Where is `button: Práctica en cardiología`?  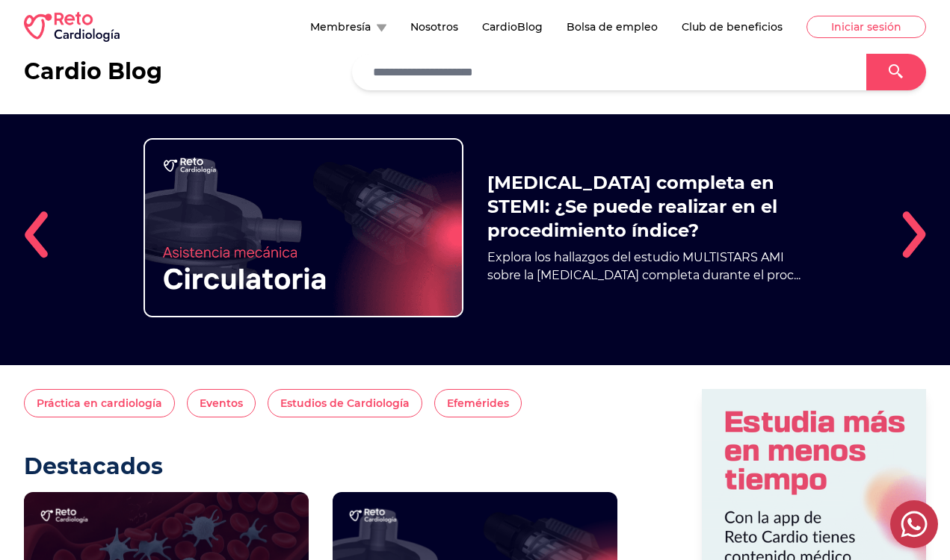
button: Práctica en cardiología is located at coordinates (100, 404).